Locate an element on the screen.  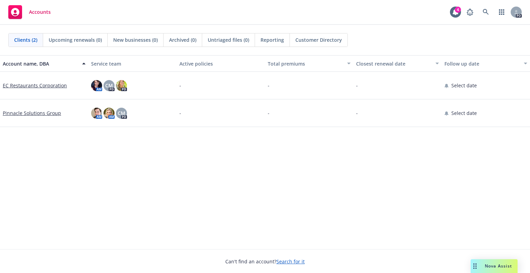
div: Follow up date is located at coordinates (482, 64).